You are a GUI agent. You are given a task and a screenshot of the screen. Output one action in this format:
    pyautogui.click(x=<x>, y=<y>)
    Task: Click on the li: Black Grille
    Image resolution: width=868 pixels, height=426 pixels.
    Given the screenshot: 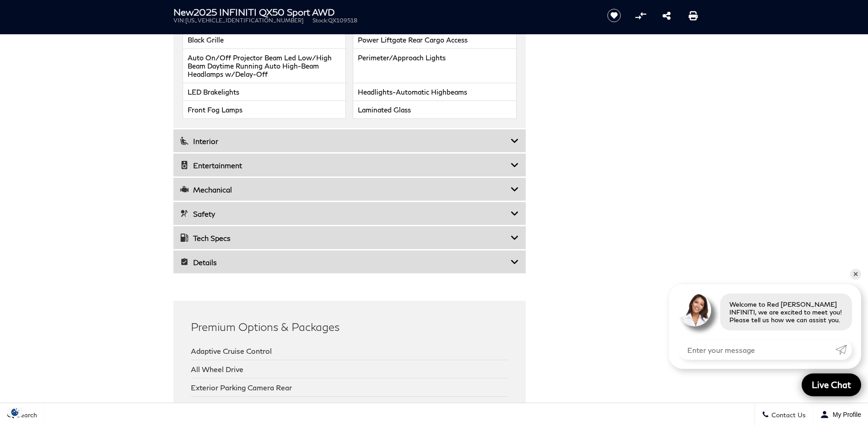 What is the action you would take?
    pyautogui.click(x=264, y=40)
    